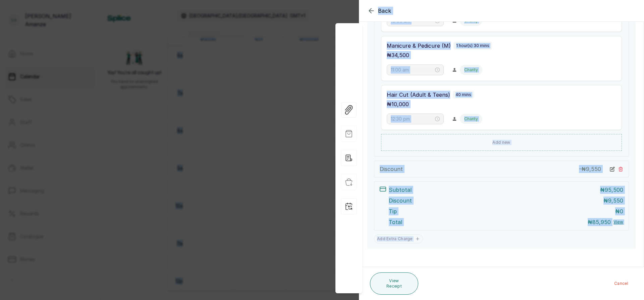  I want to click on p: Manicure & Pedicure (M), so click(419, 46).